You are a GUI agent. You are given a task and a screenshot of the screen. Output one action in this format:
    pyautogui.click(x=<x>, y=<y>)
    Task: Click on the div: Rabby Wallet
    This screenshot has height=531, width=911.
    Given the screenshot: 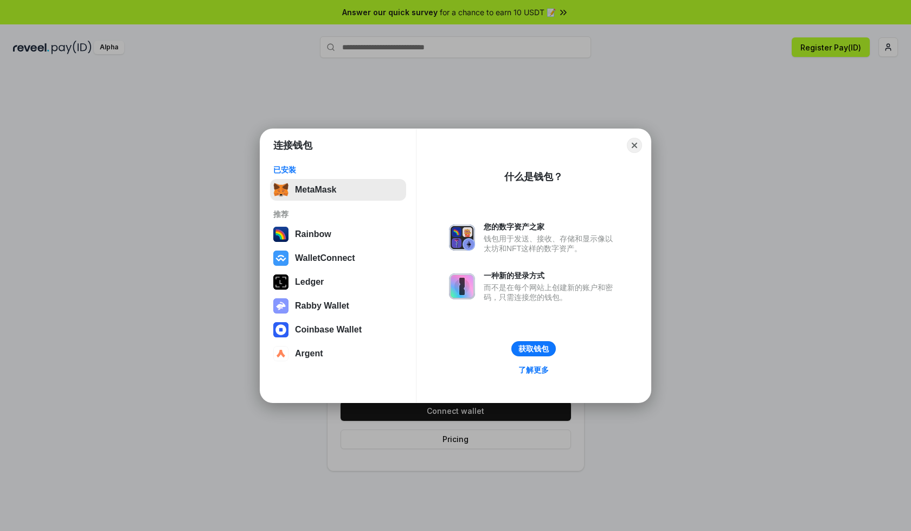 What is the action you would take?
    pyautogui.click(x=322, y=306)
    